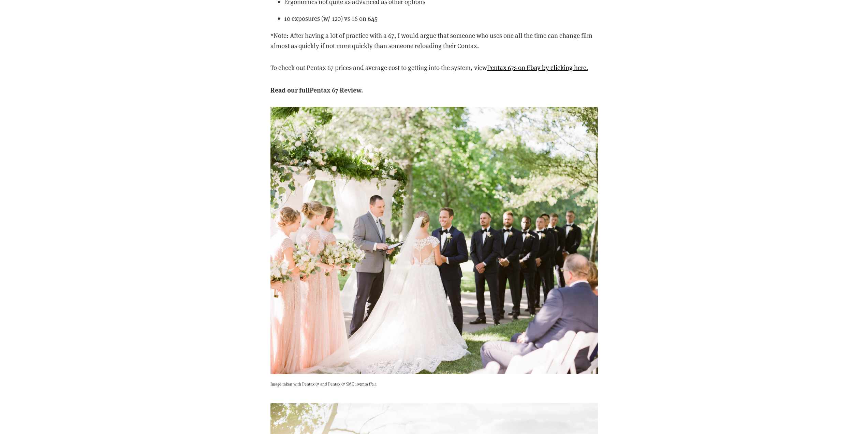 This screenshot has height=434, width=868. What do you see at coordinates (538, 68) in the screenshot?
I see `a: Pentax 67s on Ebay by clicking here.` at bounding box center [538, 68].